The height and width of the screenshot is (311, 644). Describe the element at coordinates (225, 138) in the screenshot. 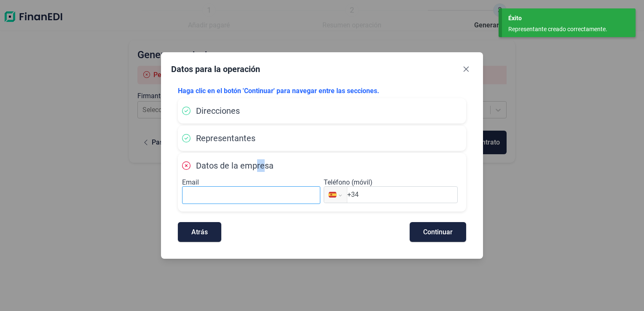

I see `span: Representantes` at that location.